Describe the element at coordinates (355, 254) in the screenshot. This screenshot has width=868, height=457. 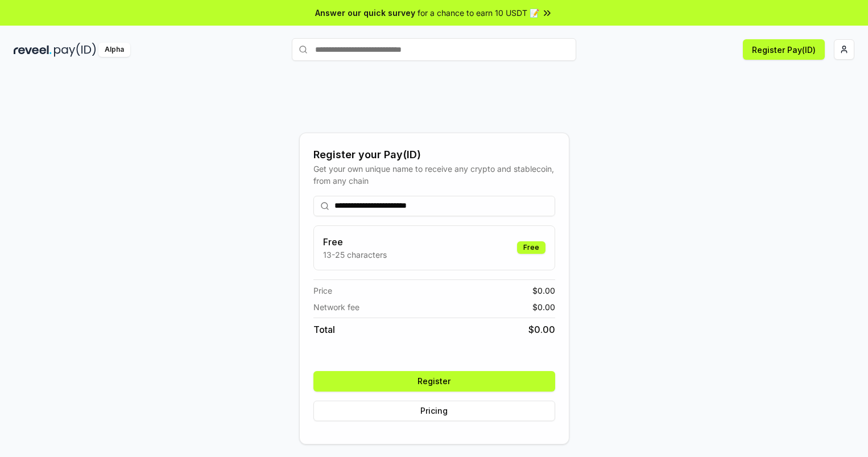
I see `p: 13-25 characters` at that location.